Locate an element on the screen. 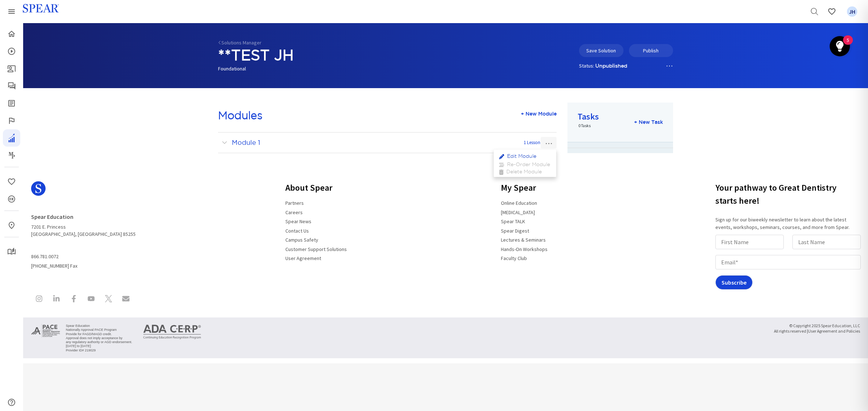 The image size is (868, 411). a: Home is located at coordinates (12, 34).